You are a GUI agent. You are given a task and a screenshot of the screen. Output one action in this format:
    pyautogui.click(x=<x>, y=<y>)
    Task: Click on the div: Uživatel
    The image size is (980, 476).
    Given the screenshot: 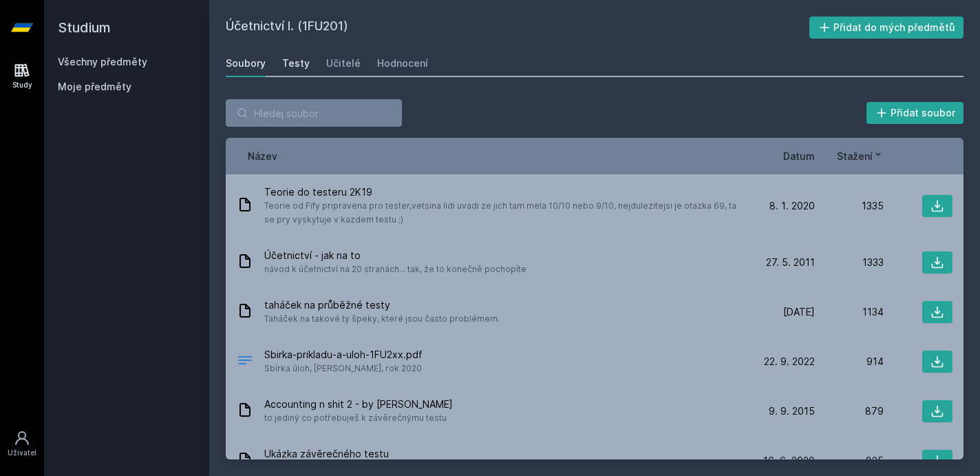 What is the action you would take?
    pyautogui.click(x=22, y=452)
    